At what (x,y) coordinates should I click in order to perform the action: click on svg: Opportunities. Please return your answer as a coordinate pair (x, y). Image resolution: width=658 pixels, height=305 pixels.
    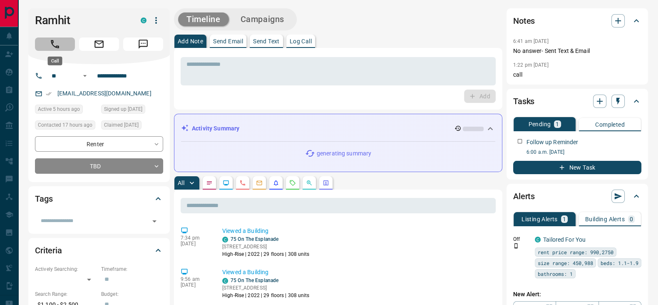
    Looking at the image, I should click on (309, 183).